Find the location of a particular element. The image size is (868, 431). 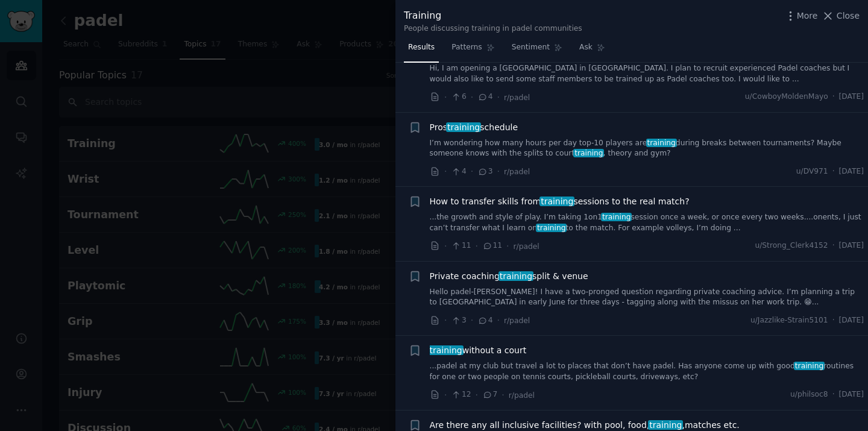

div: People discussing training in padel communities is located at coordinates (493, 29).